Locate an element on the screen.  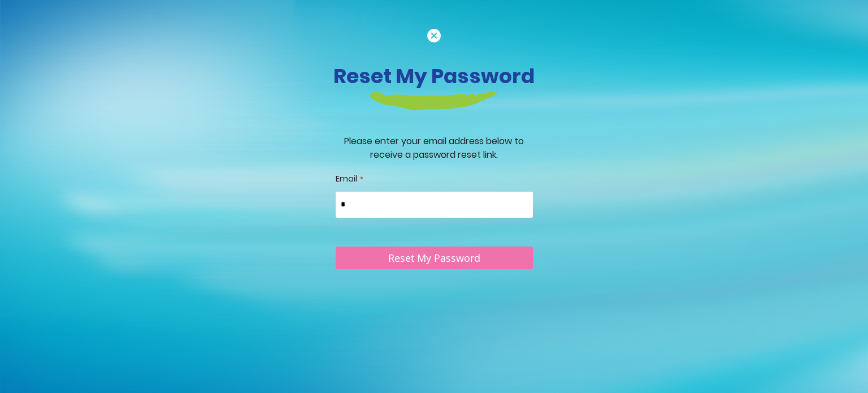
span: Email is located at coordinates (346, 179).